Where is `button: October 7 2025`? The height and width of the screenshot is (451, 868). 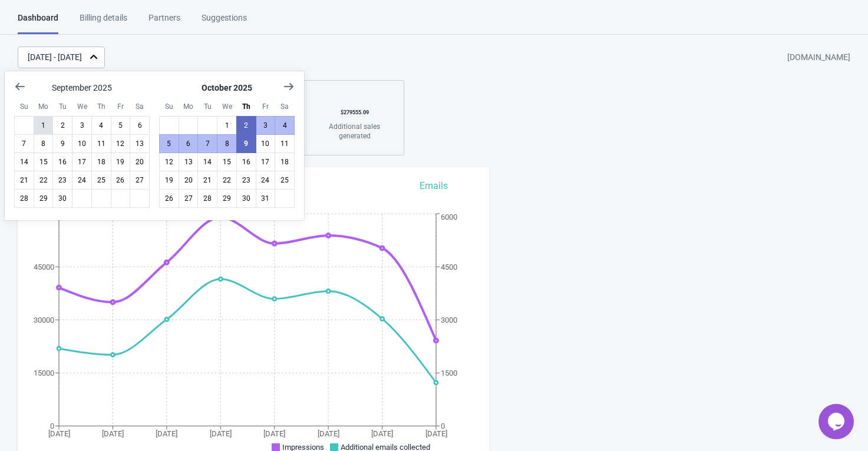 button: October 7 2025 is located at coordinates (207, 144).